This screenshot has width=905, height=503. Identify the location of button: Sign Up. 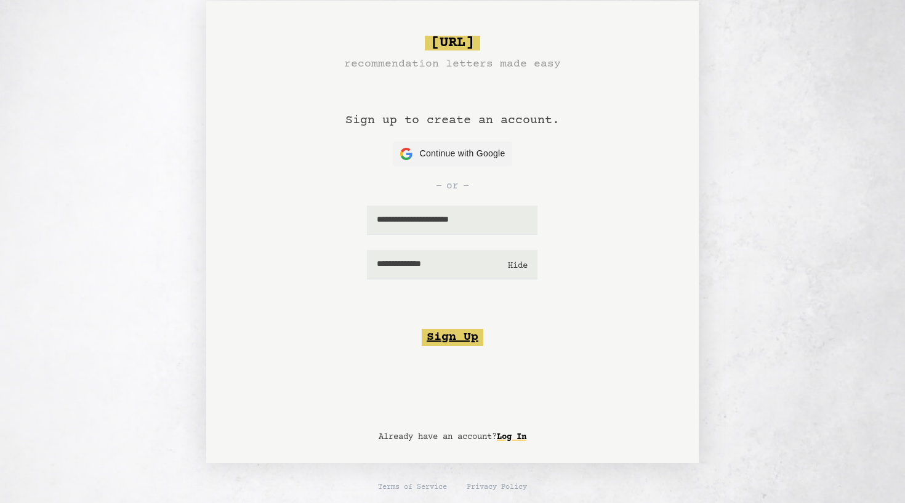
(452, 337).